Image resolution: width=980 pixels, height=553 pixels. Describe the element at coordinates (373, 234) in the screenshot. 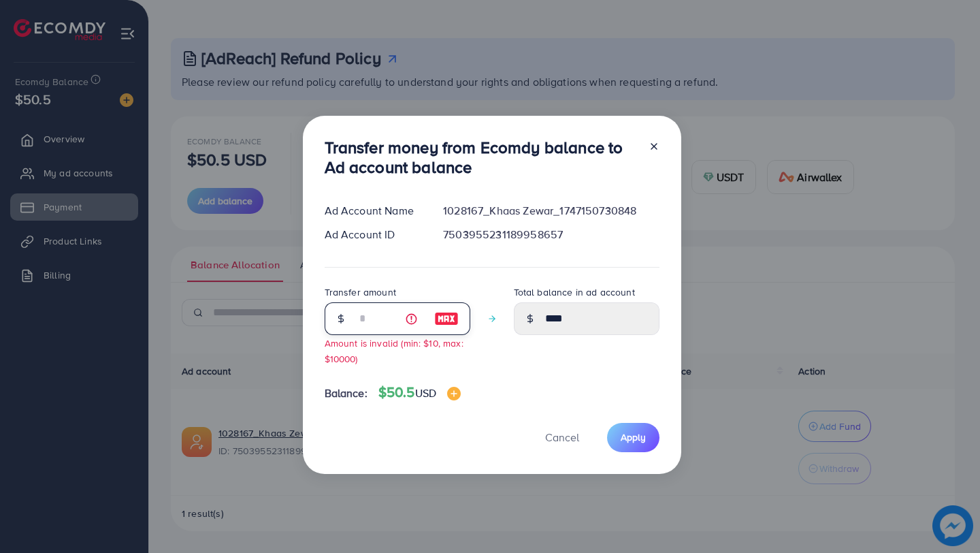

I see `div: Ad Account ID` at that location.